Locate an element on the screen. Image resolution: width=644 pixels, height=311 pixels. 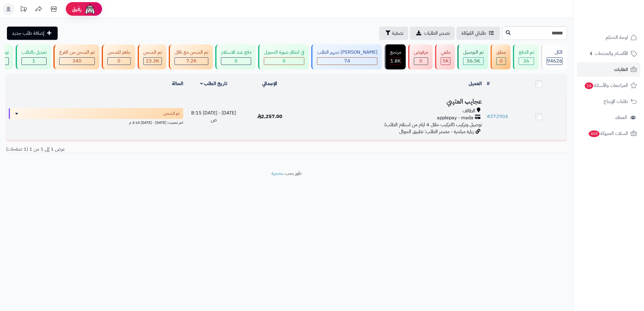
img: logo-2.png is located at coordinates (620, 20).